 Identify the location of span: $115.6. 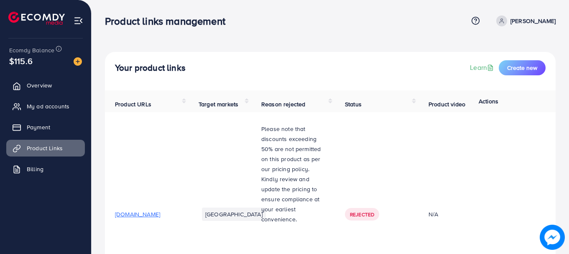
(21, 61).